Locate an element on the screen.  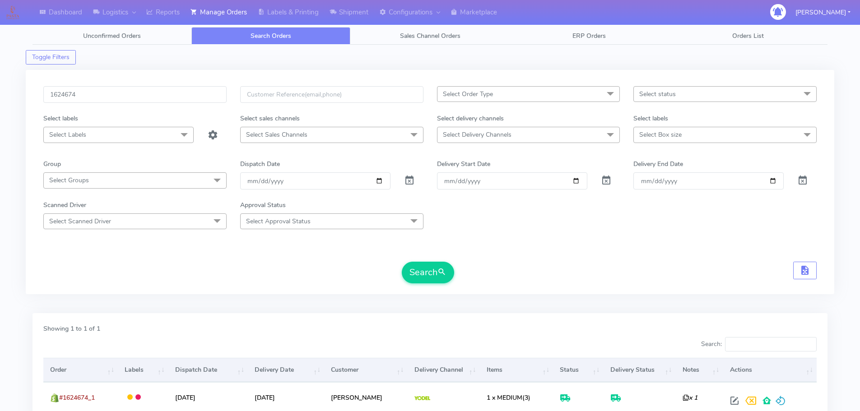
th: Actions: activate to sort column ascending is located at coordinates (770, 370).